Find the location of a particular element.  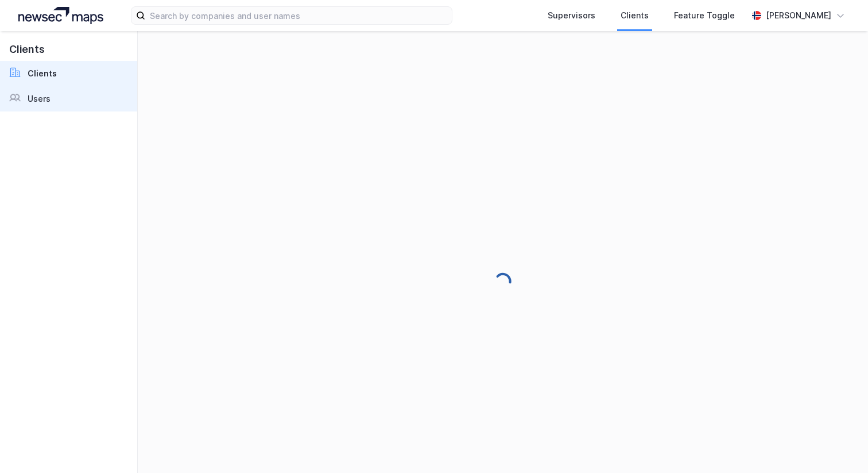

div: Users is located at coordinates (39, 99).